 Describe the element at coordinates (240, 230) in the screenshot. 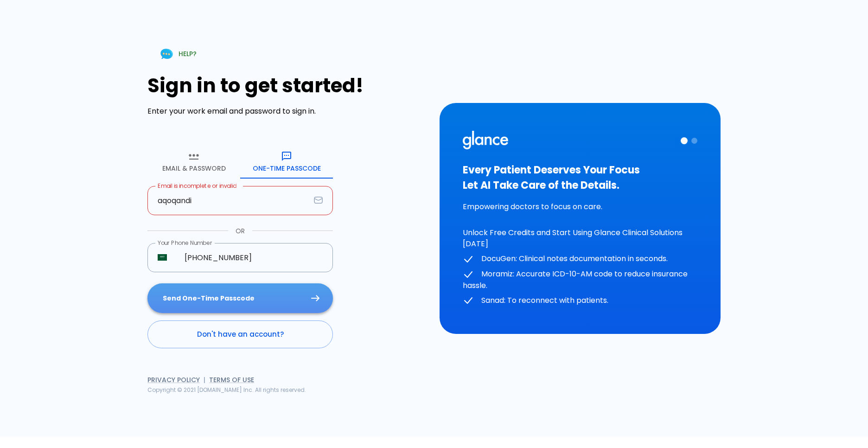

I see `p: OR` at that location.